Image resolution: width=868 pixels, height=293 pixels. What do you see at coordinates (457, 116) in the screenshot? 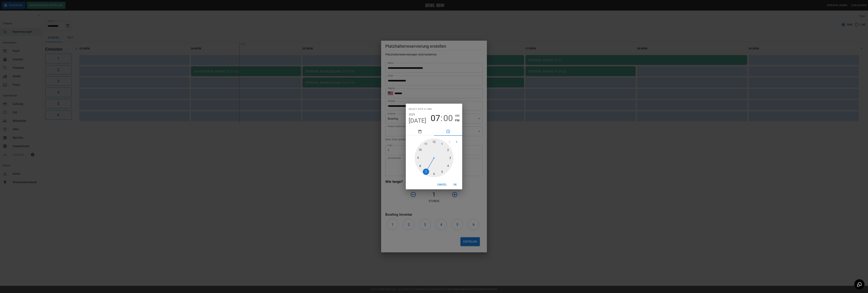
I see `button: AM` at bounding box center [457, 116].